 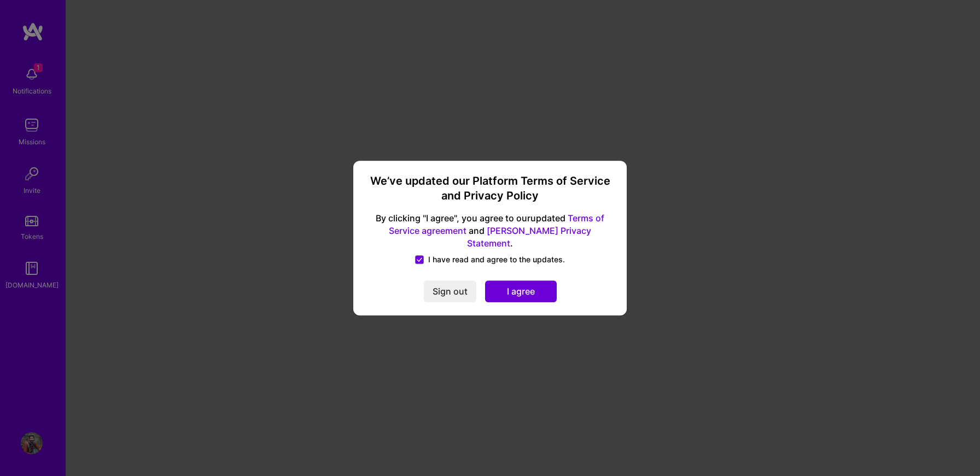 What do you see at coordinates (521, 291) in the screenshot?
I see `button: I agree` at bounding box center [521, 291].